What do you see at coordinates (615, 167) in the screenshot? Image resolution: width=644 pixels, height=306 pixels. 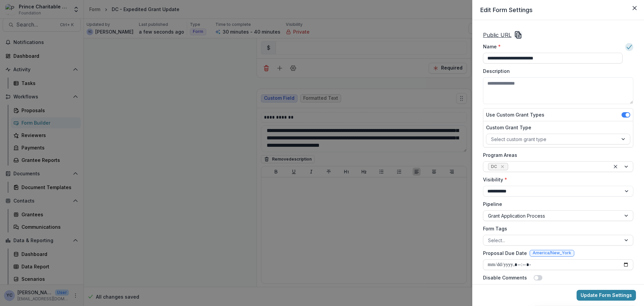 I see `div: Clear selected options` at bounding box center [615, 167].